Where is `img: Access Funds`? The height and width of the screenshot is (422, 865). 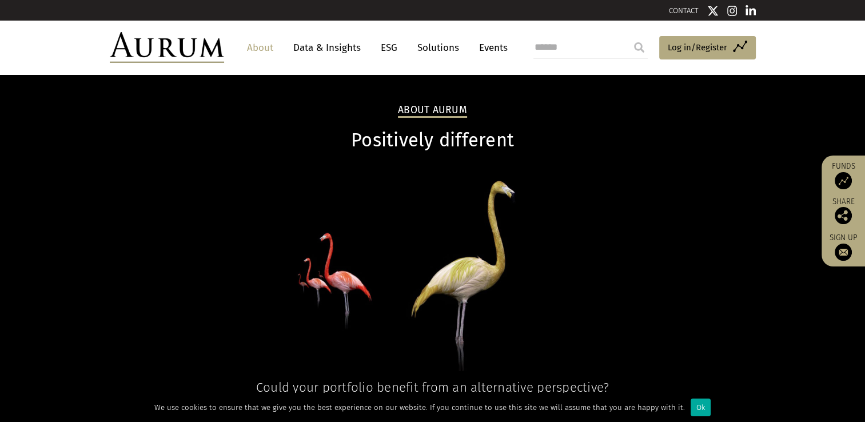 img: Access Funds is located at coordinates (844, 181).